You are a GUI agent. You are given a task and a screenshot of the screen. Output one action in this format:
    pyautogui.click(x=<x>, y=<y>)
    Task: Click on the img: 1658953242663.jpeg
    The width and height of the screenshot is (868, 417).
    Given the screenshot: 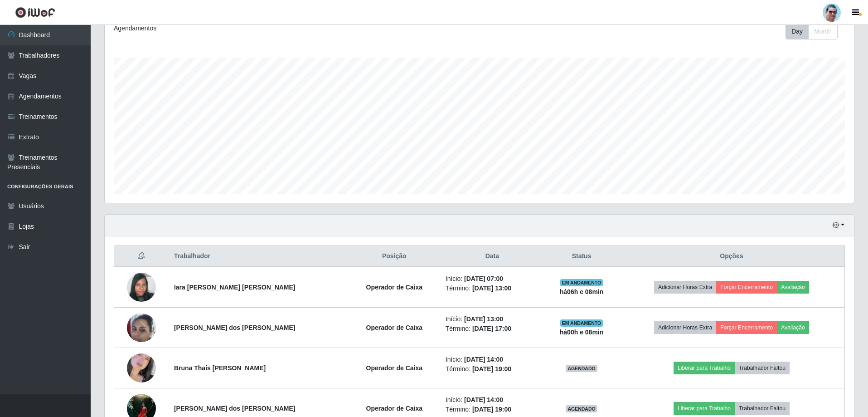 What is the action you would take?
    pyautogui.click(x=141, y=327)
    